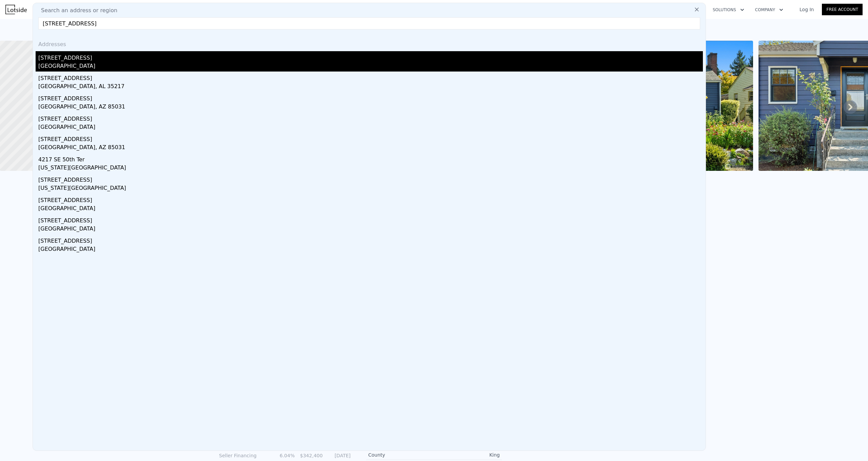  I want to click on span: Search an address or region, so click(76, 10).